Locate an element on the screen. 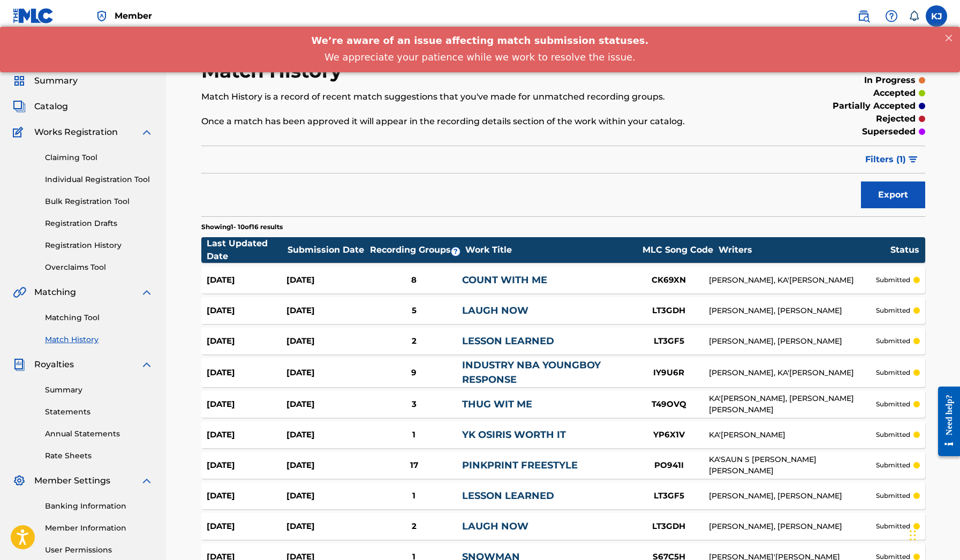 This screenshot has height=560, width=960. div: 3 is located at coordinates (414, 404).